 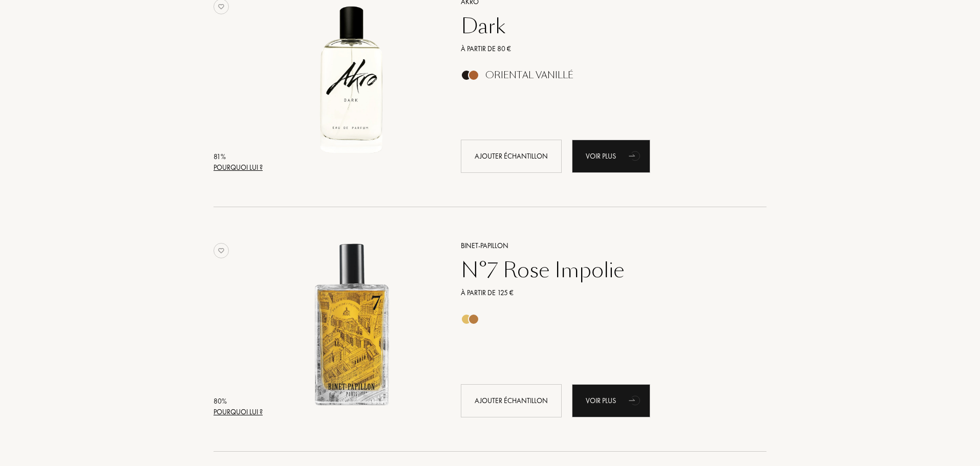 What do you see at coordinates (602, 78) in the screenshot?
I see `a: Oriental Vanillé` at bounding box center [602, 78].